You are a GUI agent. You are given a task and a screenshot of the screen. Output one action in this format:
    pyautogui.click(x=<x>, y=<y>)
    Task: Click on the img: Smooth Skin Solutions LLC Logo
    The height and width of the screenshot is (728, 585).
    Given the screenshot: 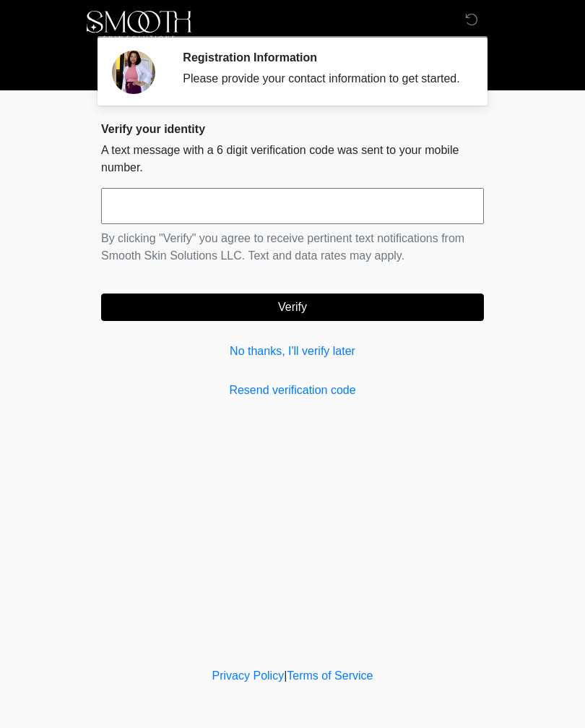 What is the action you would take?
    pyautogui.click(x=138, y=25)
    